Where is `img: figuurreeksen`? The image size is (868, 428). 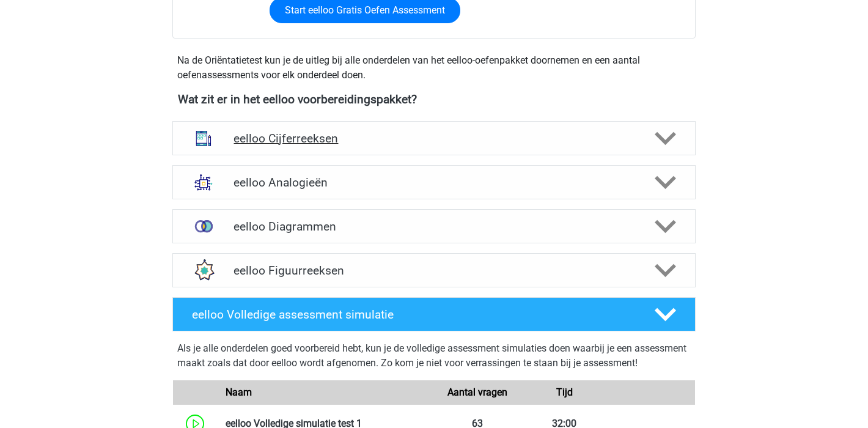
img: figuurreeksen is located at coordinates (204, 270).